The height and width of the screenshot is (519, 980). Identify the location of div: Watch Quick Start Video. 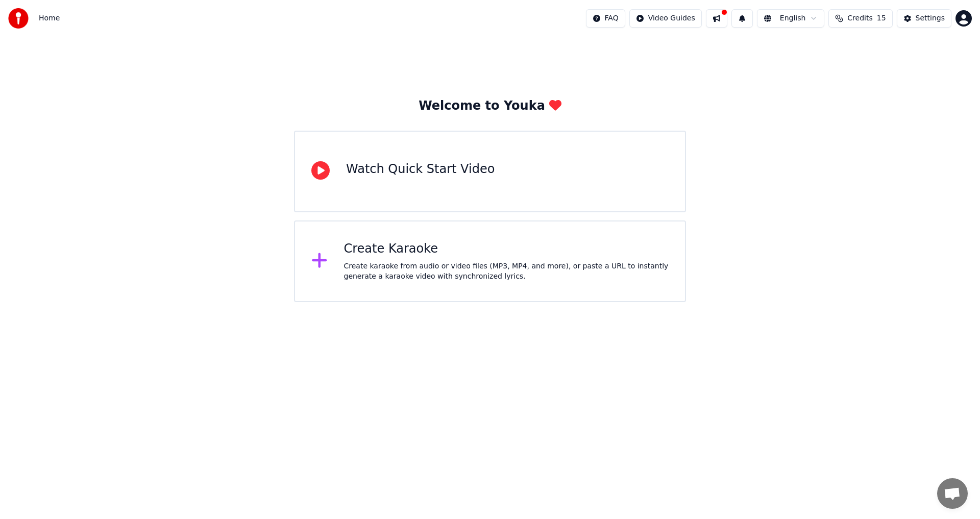
(420, 169).